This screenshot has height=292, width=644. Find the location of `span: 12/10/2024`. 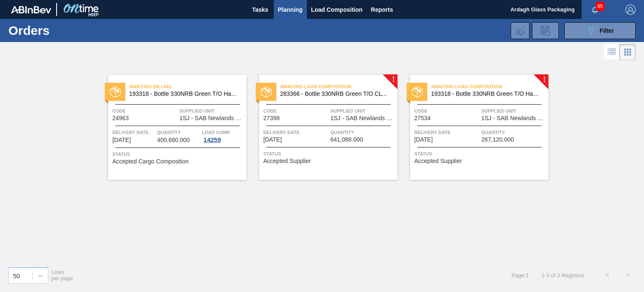

span: 12/10/2024 is located at coordinates (122, 139).